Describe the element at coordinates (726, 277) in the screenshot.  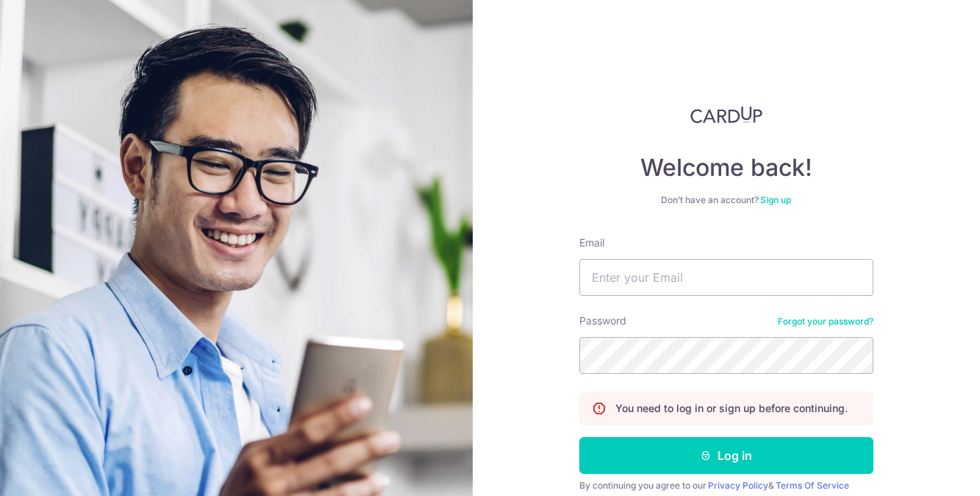
I see `input: Enter your Email` at that location.